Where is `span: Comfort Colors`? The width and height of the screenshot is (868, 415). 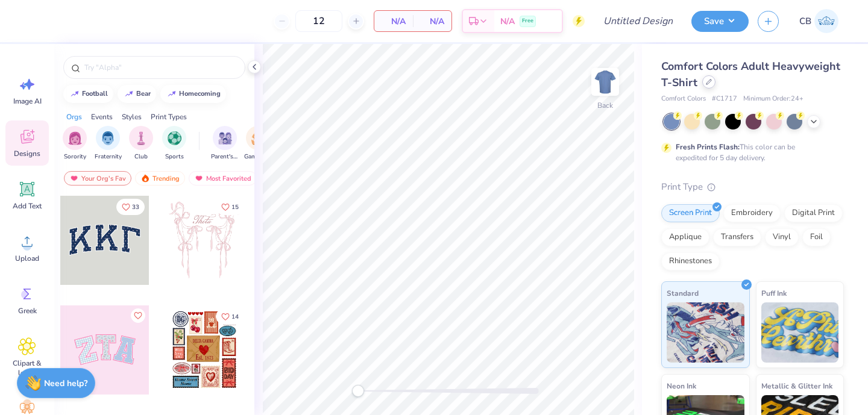 span: Comfort Colors is located at coordinates (684, 99).